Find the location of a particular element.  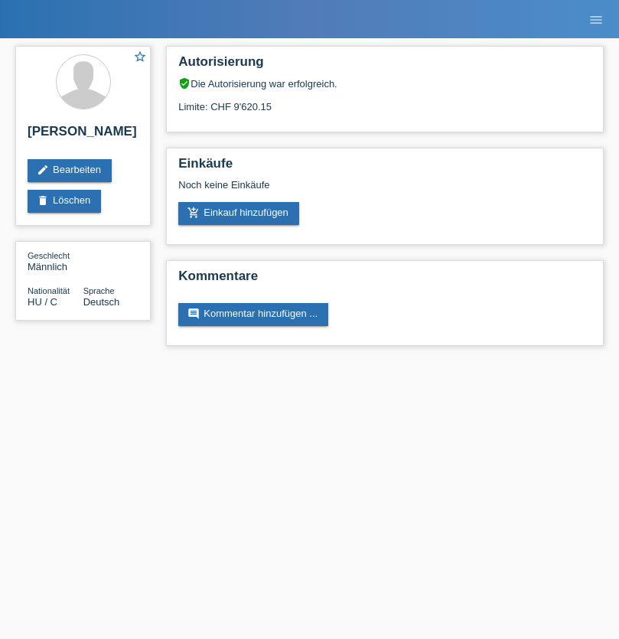

i: menu is located at coordinates (596, 20).